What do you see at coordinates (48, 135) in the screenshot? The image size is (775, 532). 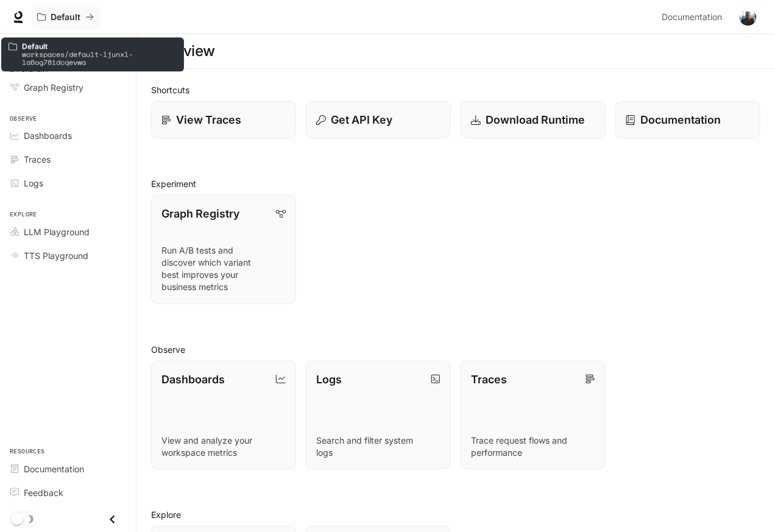 I see `span: Dashboards` at bounding box center [48, 135].